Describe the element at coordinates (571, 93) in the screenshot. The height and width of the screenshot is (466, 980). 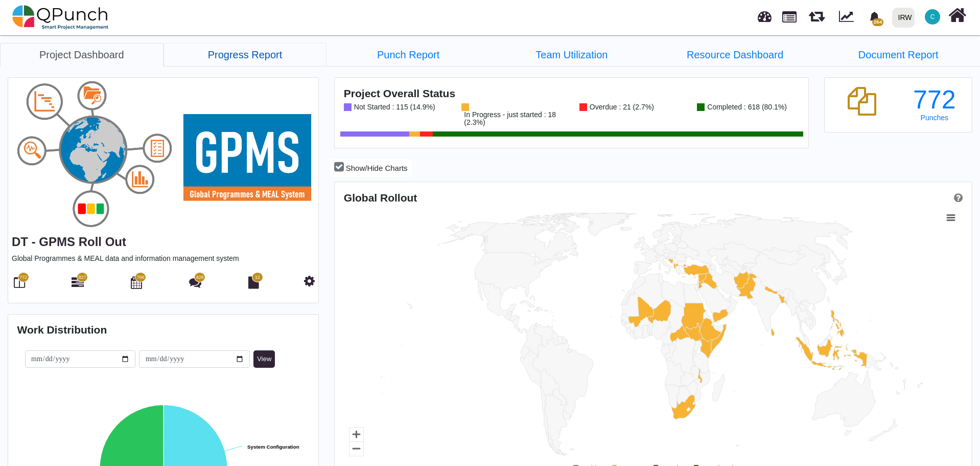
I see `h4: Project Overall Status` at that location.